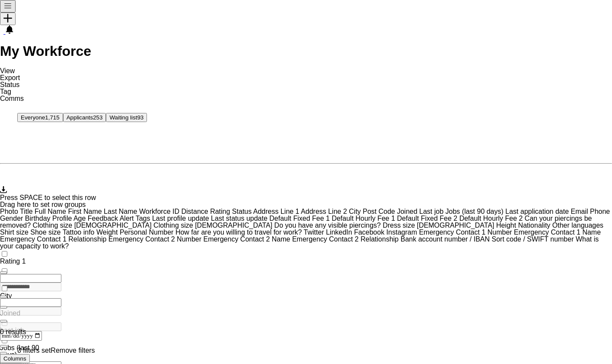 This screenshot has height=364, width=612. What do you see at coordinates (476, 211) in the screenshot?
I see `span: Jobs (last 90 days). Press DELETE to remove` at bounding box center [476, 211].